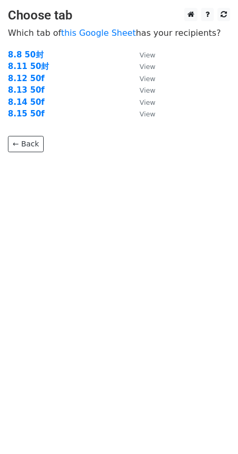 The image size is (238, 454). I want to click on strong: 8.11 50封, so click(28, 66).